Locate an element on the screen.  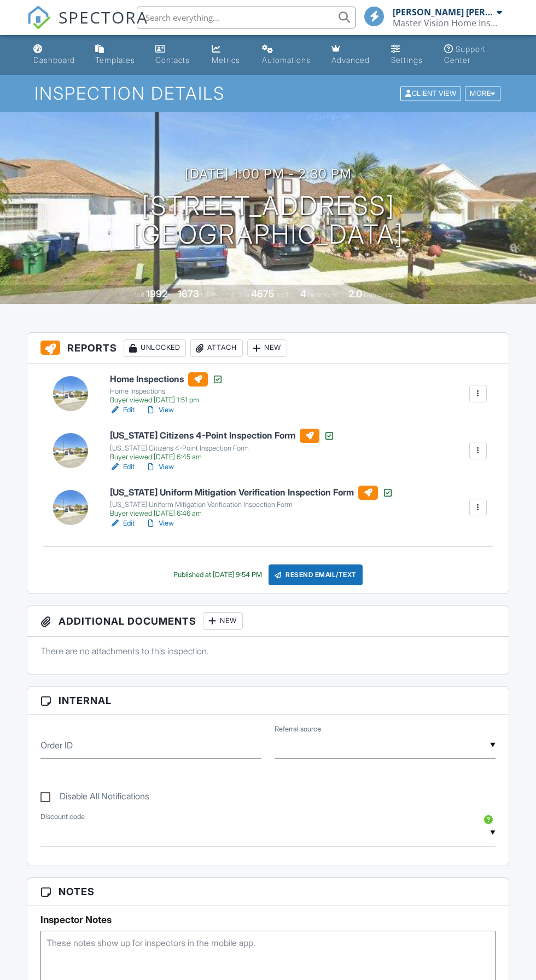
h6: Home Inspections is located at coordinates (166, 379).